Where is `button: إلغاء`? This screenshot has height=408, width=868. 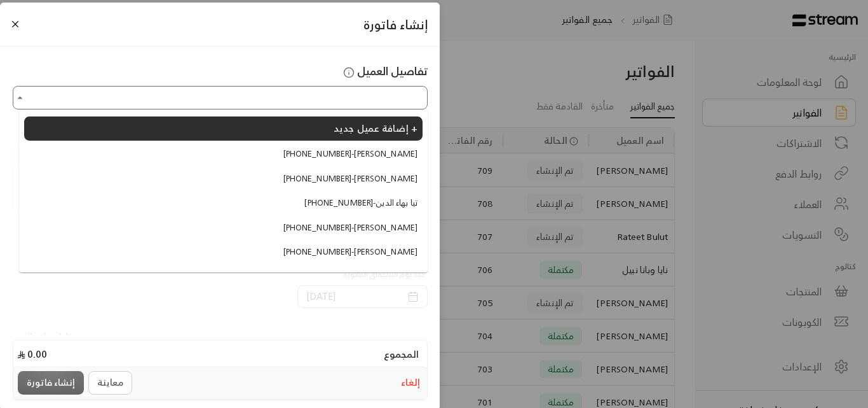
button: إلغاء is located at coordinates (410, 383).